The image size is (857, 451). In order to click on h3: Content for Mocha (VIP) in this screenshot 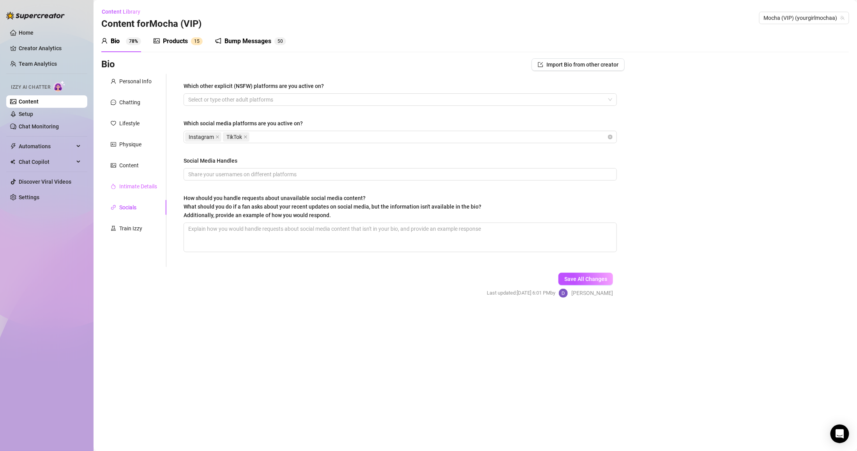, I will do `click(151, 24)`.